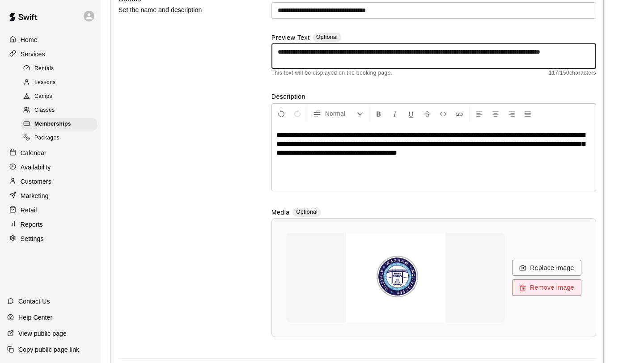 This screenshot has height=363, width=644. What do you see at coordinates (50, 224) in the screenshot?
I see `div: Reports` at bounding box center [50, 224].